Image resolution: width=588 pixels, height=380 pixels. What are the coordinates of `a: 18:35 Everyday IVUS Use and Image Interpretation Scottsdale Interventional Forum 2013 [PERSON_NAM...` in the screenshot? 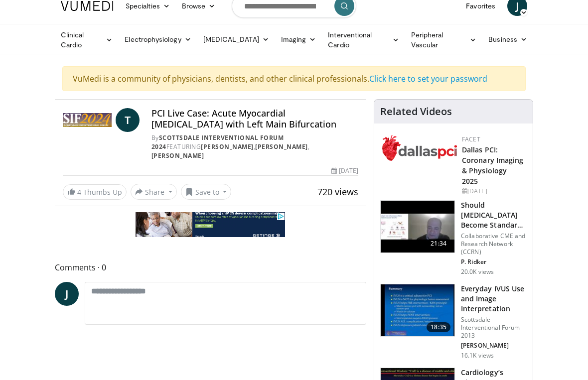 It's located at (453, 322).